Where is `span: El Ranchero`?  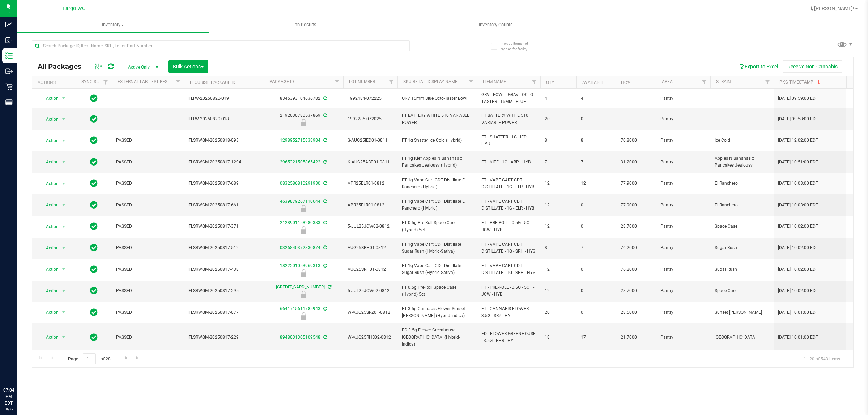 span: El Ranchero is located at coordinates (742, 184).